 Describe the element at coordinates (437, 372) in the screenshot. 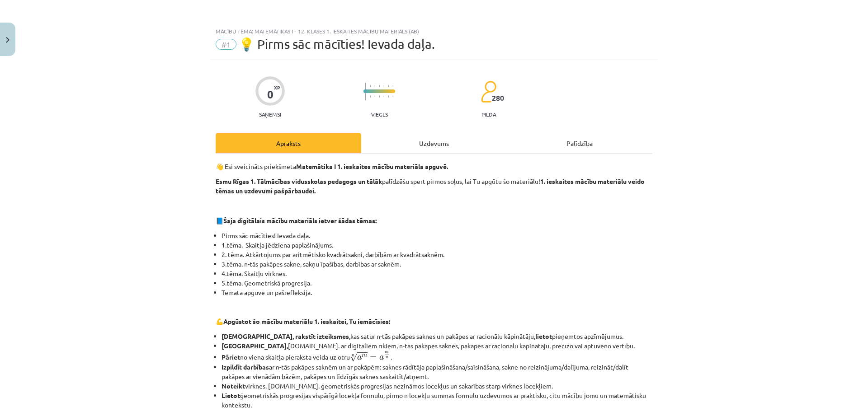

I see `li: ar n-tās pakāpes saknēm un ar pakāpēm: saknes rādītāja paplašināšana/saīsināšana, sakne no reizin...` at that location.